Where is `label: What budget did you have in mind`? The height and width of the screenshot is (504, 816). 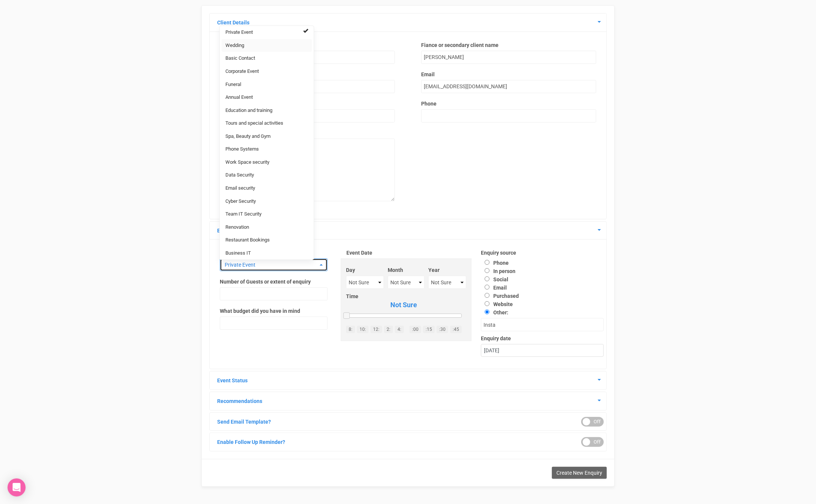
label: What budget did you have in mind is located at coordinates (260, 311).